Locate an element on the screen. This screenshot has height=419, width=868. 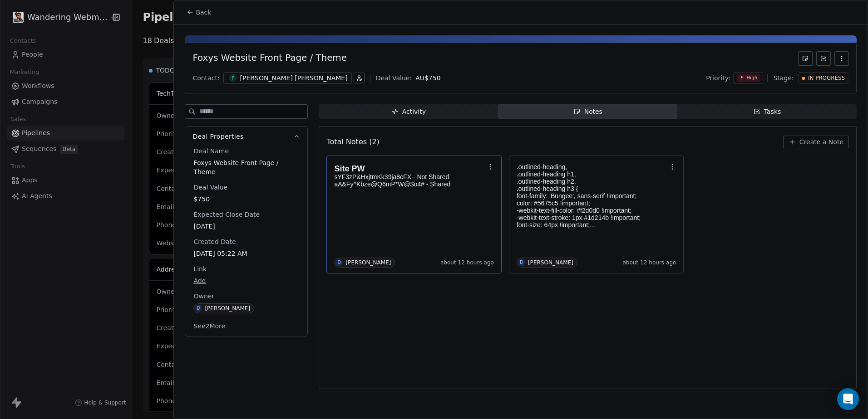
span: Foxys Website Front Page / Theme is located at coordinates (246, 167).